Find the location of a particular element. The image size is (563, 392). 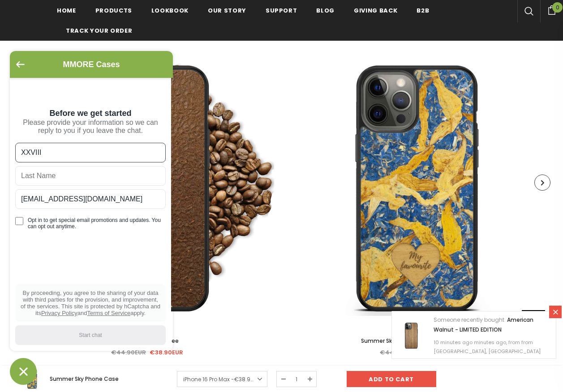

a: iPhone 16 Pro Max -€38.90EUR is located at coordinates (222, 379).